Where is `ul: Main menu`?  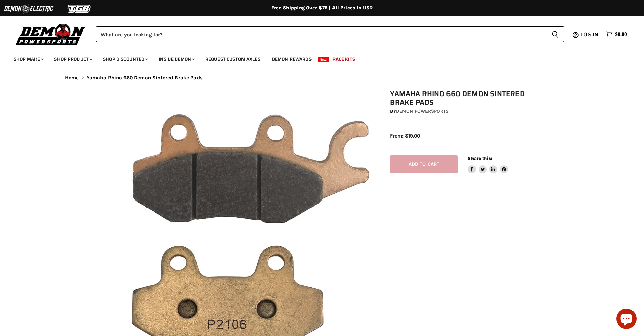 ul: Main menu is located at coordinates (317, 57).